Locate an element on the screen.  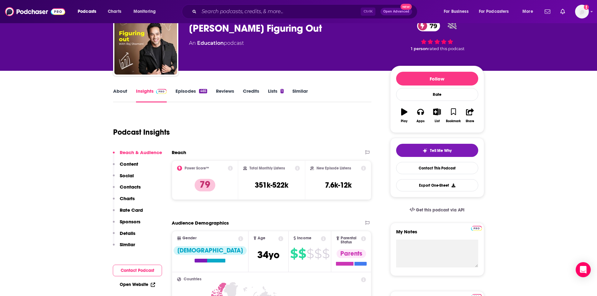
span: Parental Status is located at coordinates (351, 241).